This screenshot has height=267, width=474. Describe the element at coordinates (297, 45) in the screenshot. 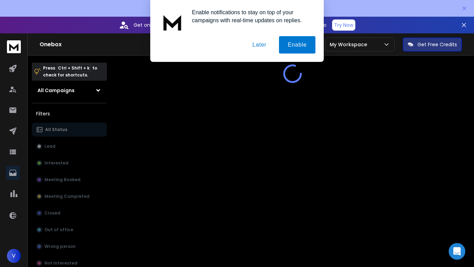

I see `button: Enable` at that location.